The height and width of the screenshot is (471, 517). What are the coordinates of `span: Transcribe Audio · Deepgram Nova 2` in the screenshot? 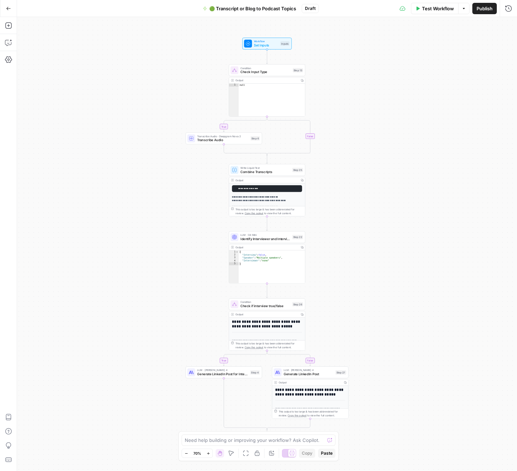 It's located at (223, 136).